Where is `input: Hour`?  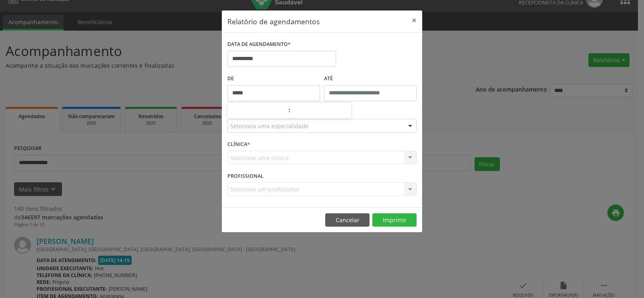 input: Hour is located at coordinates (258, 111).